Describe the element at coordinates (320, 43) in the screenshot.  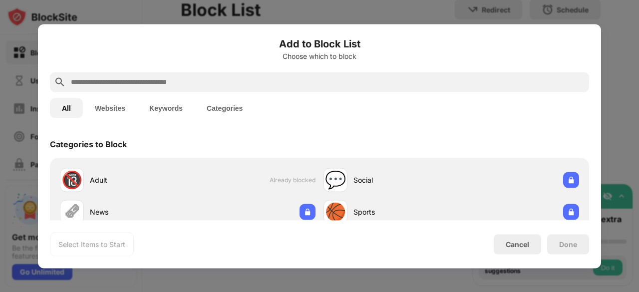
I see `h6: Add to Block List` at that location.